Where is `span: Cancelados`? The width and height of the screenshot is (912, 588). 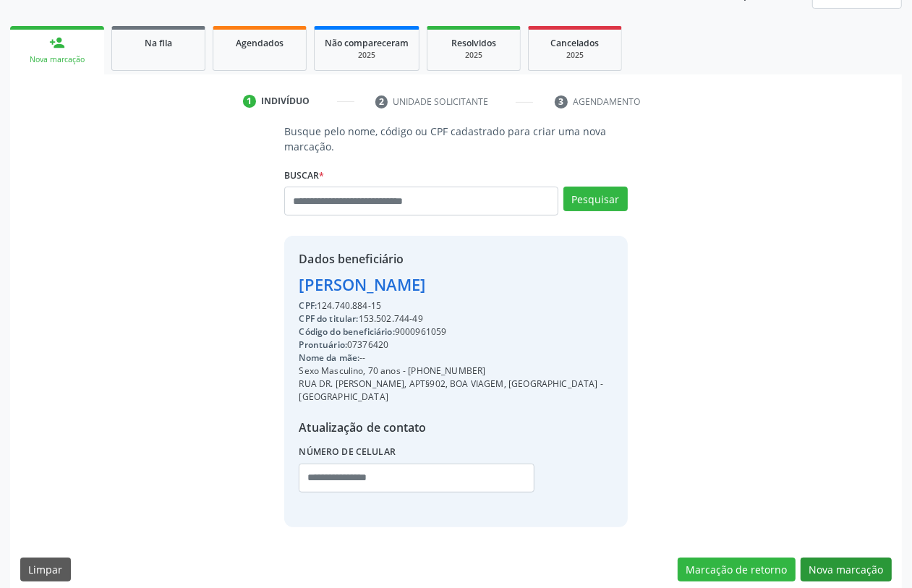 span: Cancelados is located at coordinates (575, 43).